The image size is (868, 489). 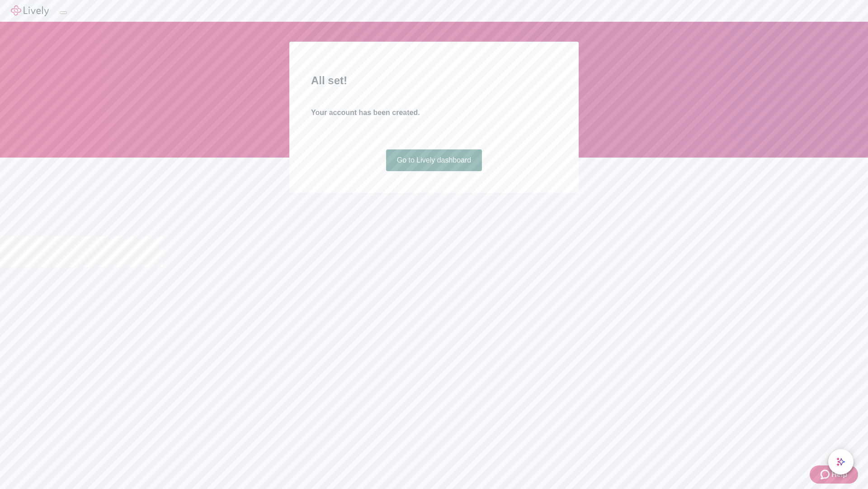 I want to click on a: Go to Lively dashboard, so click(x=434, y=160).